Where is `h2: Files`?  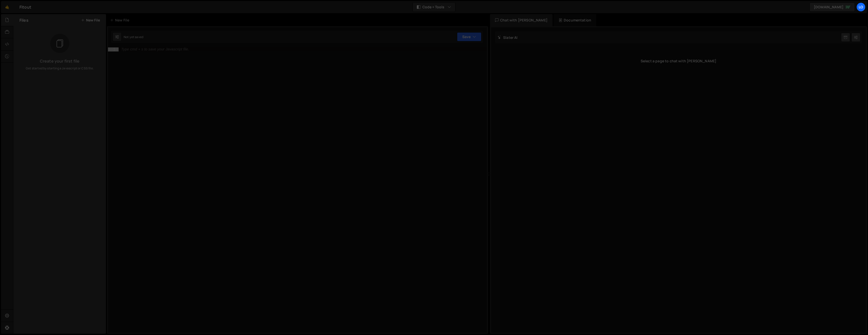
h2: Files is located at coordinates (24, 20).